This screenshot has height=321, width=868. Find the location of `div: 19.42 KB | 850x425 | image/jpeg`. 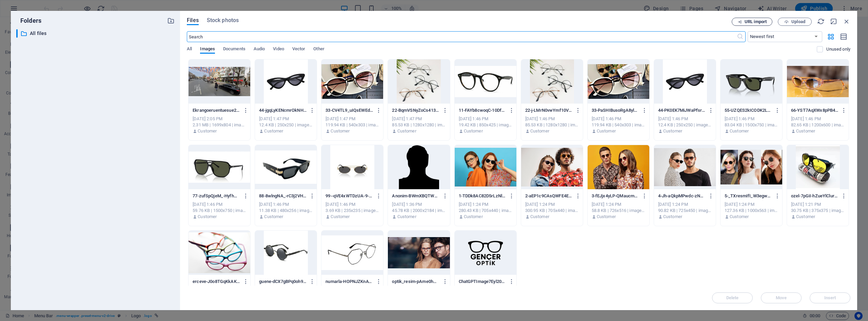

div: 19.42 KB | 850x425 | image/jpeg is located at coordinates (486, 125).